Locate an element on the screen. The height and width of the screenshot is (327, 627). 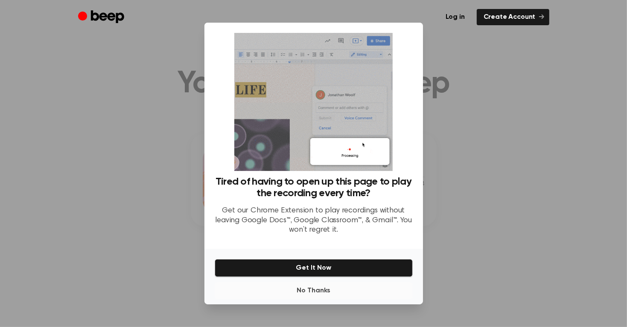
a: Log in is located at coordinates (455, 17).